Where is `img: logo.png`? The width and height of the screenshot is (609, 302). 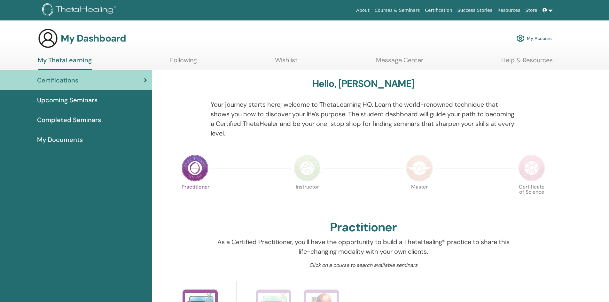 img: logo.png is located at coordinates (80, 10).